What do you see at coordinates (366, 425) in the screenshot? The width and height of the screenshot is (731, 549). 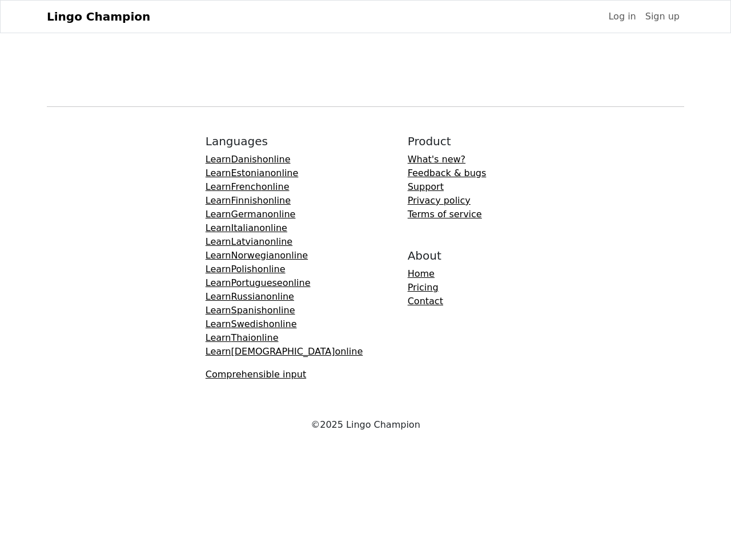 I see `div: © 2025 Lingo Champion` at bounding box center [366, 425].